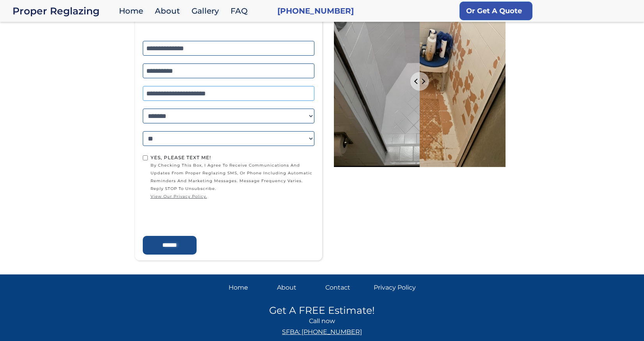 The image size is (644, 341). I want to click on span: by checking this box, I agree to receive communications and updates from Proper Reglazing SMS, or..., so click(232, 181).